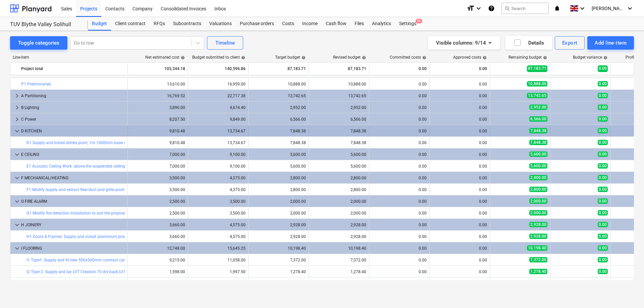 This screenshot has height=308, width=644. Describe the element at coordinates (196, 236) in the screenshot. I see `a: H1 Doors & Frames: Supply and install aluminium powder coated door frames, solid core doors 1981x...` at that location.